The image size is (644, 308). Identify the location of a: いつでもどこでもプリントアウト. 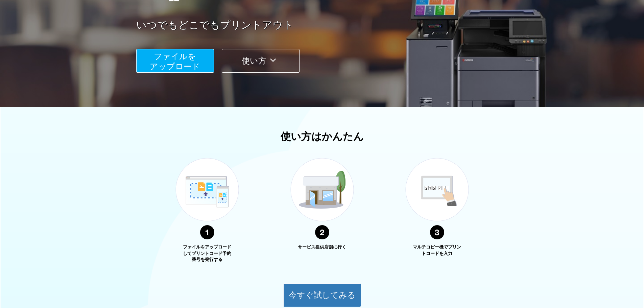
(330, 25).